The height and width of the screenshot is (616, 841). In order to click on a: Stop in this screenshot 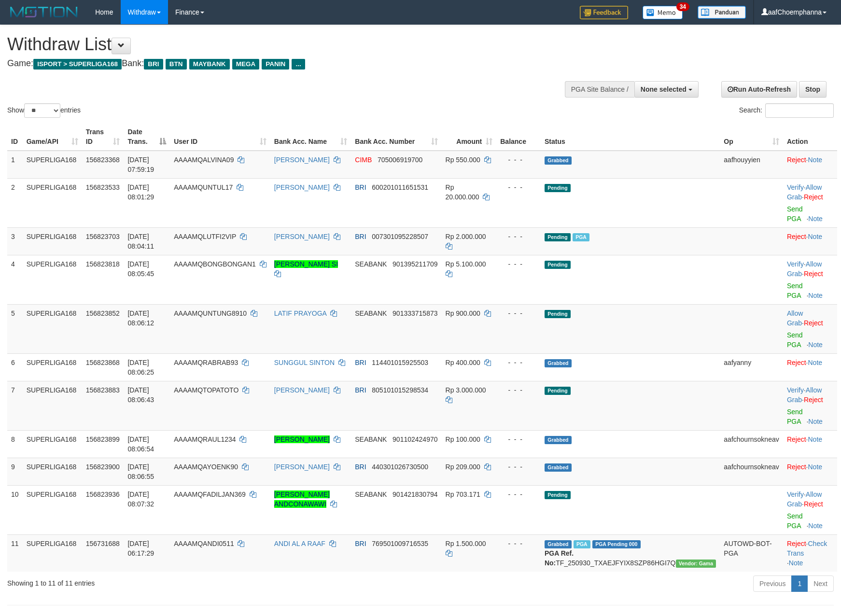, I will do `click(812, 89)`.